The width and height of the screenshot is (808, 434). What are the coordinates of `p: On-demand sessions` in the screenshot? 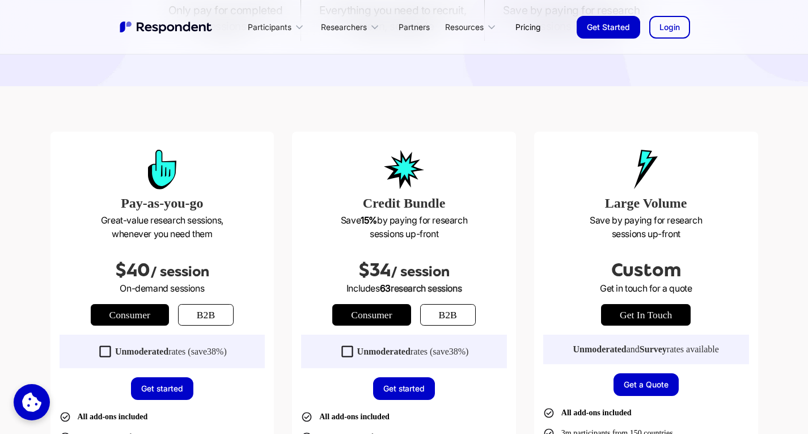 It's located at (162, 288).